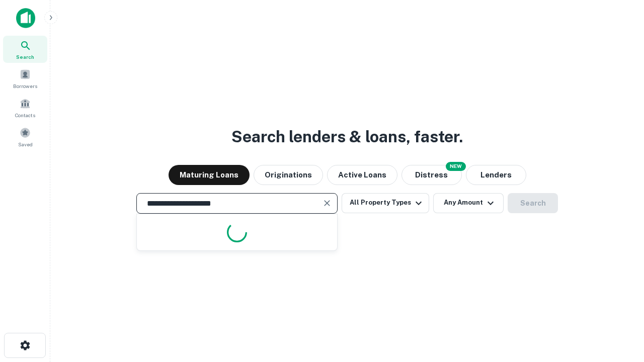 The image size is (644, 362). What do you see at coordinates (25, 18) in the screenshot?
I see `img: capitalize-icon.png` at bounding box center [25, 18].